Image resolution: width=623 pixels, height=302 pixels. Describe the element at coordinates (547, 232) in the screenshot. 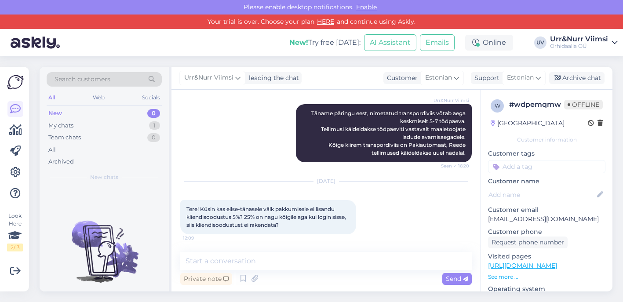

I see `p: Customer phone` at that location.